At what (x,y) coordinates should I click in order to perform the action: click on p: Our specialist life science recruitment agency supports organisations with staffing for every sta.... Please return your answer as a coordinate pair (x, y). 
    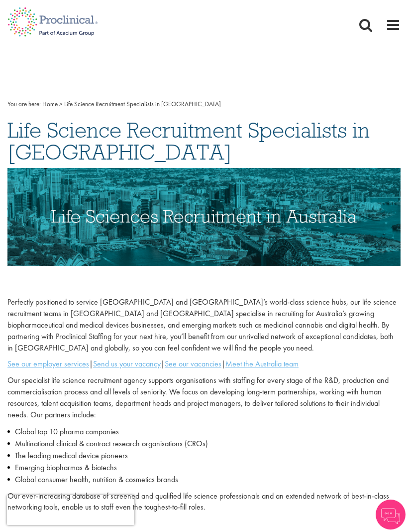
    Looking at the image, I should click on (204, 397).